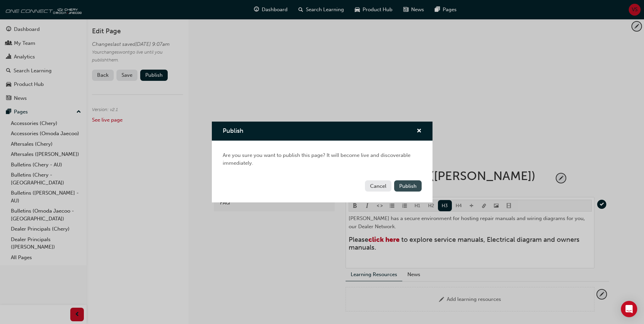 The height and width of the screenshot is (324, 644). I want to click on button: cross-icon, so click(419, 131).